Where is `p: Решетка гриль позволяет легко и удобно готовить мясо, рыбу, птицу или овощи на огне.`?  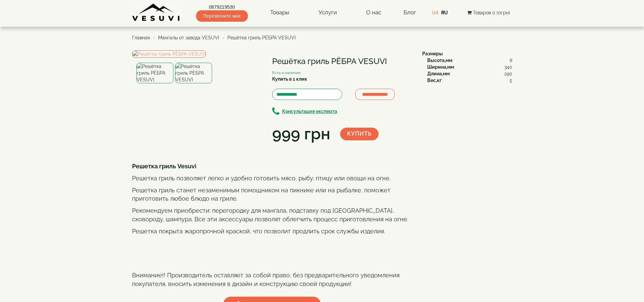 p: Решетка гриль позволяет легко и удобно готовить мясо, рыбу, птицу или овощи на огне. is located at coordinates (272, 178).